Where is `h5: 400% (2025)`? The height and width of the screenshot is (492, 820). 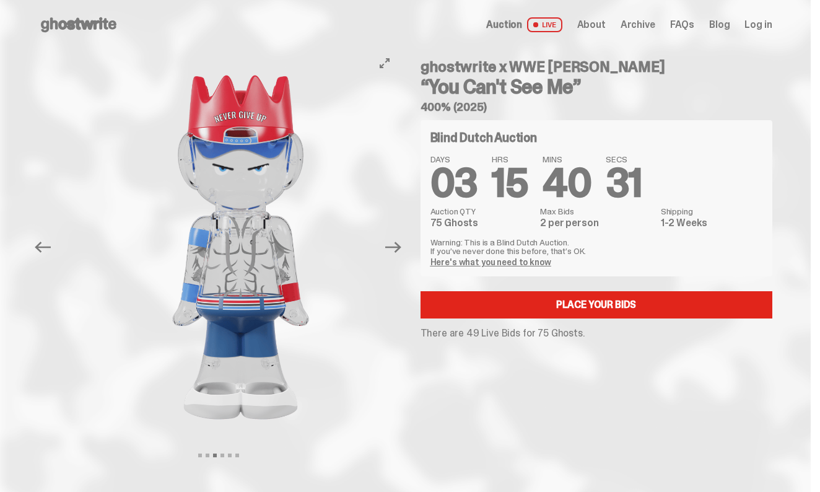 h5: 400% (2025) is located at coordinates (597, 107).